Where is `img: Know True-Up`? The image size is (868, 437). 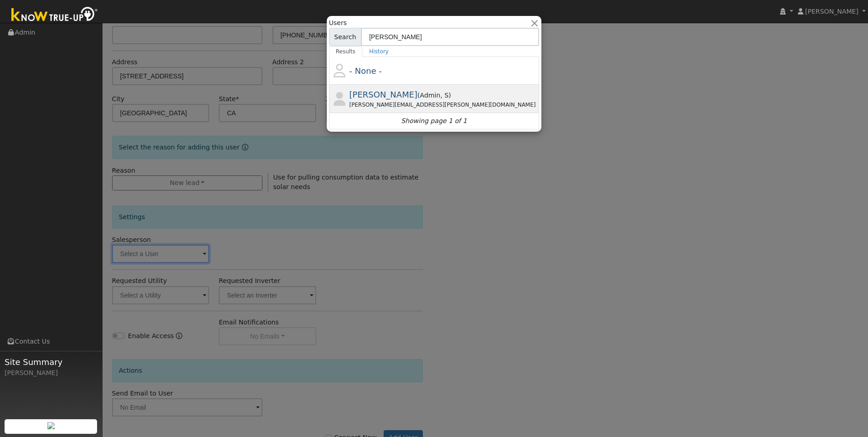
img: Know True-Up is located at coordinates (55, 15).